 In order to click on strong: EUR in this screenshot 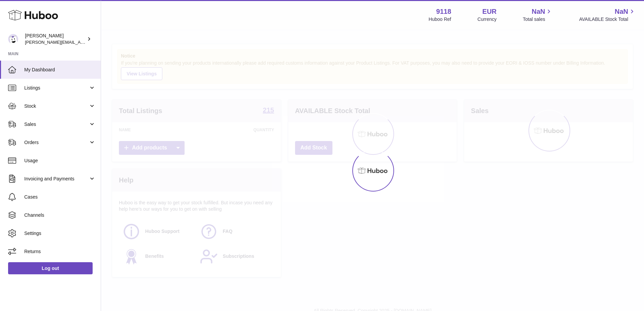, I will do `click(489, 11)`.